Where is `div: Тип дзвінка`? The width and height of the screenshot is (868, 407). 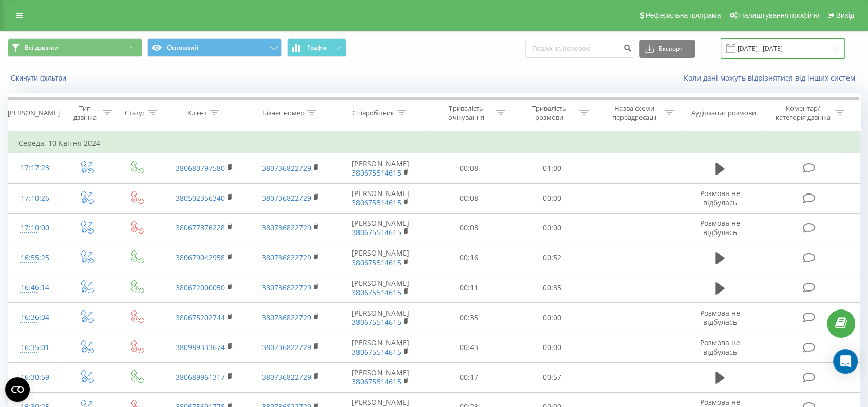
div: Тип дзвінка is located at coordinates (85, 113).